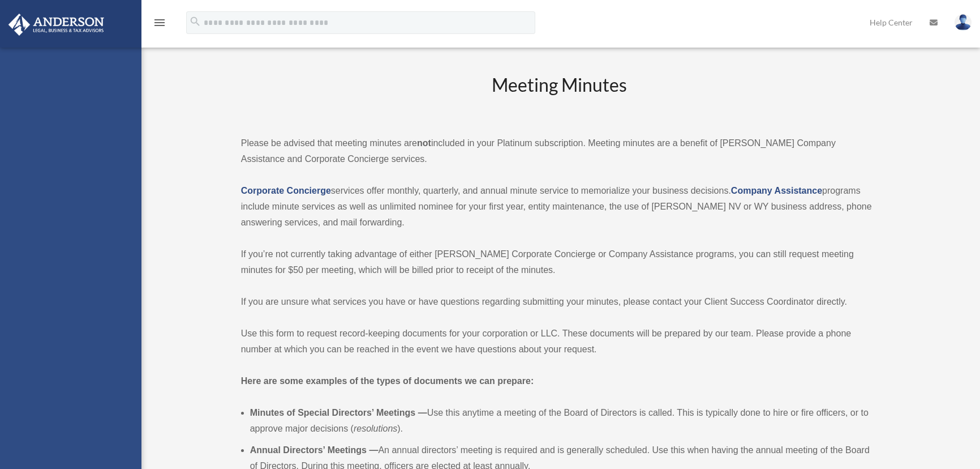 The width and height of the screenshot is (980, 469). Describe the element at coordinates (56, 25) in the screenshot. I see `img: Anderson Advisors Platinum Portal` at that location.